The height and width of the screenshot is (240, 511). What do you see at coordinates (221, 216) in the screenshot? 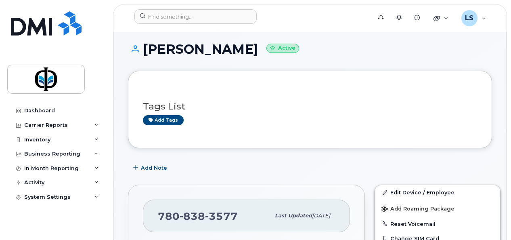
I see `span: 3577` at bounding box center [221, 216].